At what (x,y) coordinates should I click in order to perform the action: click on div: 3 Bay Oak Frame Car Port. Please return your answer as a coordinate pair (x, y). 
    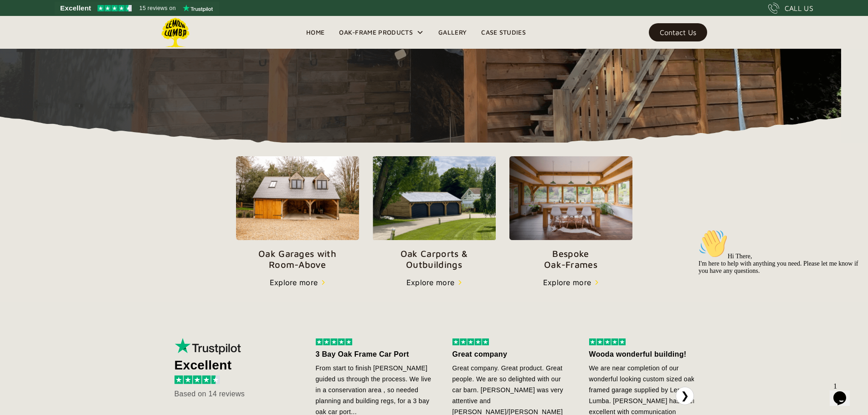
    Looking at the image, I should click on (375, 355).